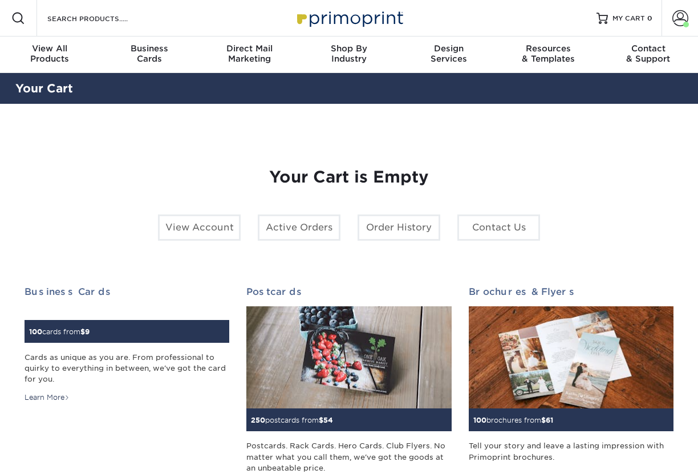 The image size is (698, 474). I want to click on span: MY CART, so click(629, 18).